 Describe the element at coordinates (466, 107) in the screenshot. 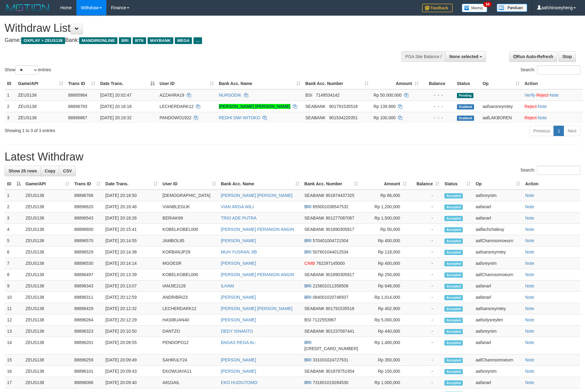

I see `span: Grabbed` at that location.